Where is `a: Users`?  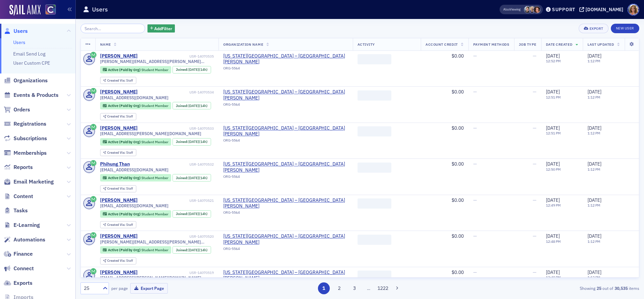
a: Users is located at coordinates (19, 42).